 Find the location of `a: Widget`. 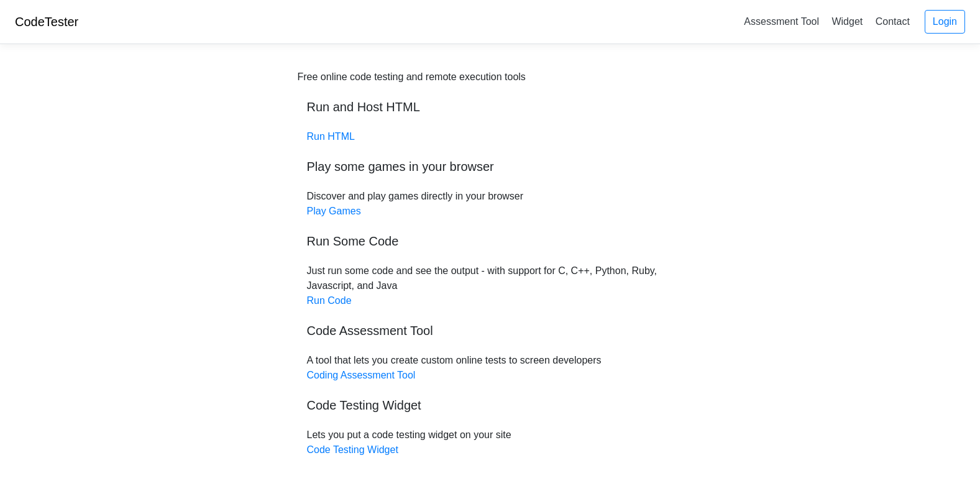

a: Widget is located at coordinates (847, 21).